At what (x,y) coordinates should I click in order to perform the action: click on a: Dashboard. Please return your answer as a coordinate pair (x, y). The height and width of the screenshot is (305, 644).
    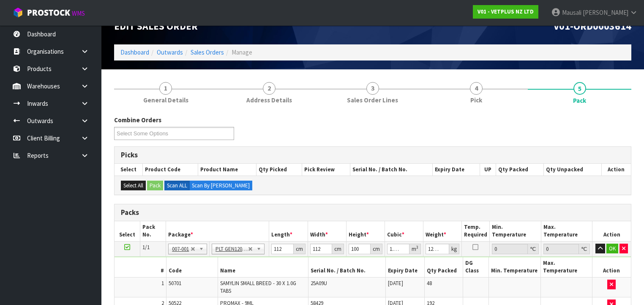
    Looking at the image, I should click on (135, 52).